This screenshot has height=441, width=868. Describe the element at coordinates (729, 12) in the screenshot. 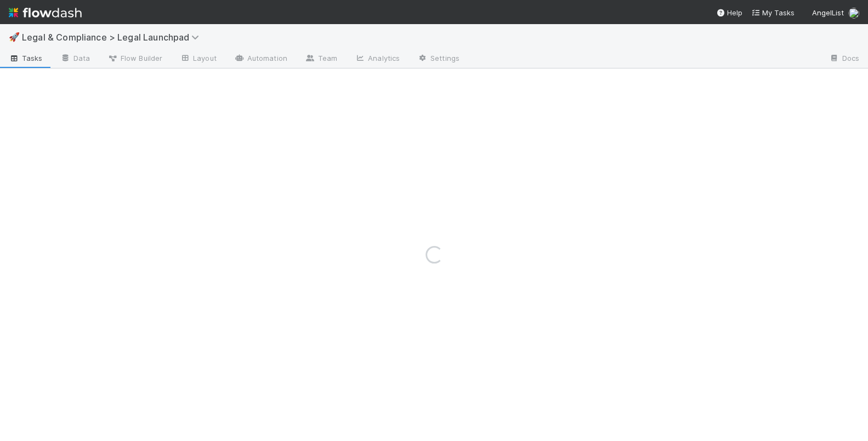

I see `div: Help` at that location.